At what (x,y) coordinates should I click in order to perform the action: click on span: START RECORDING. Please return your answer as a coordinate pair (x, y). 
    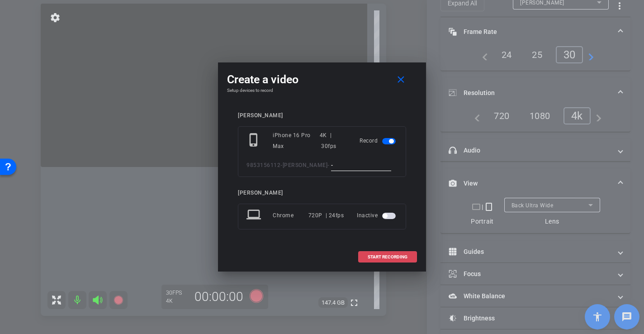
    Looking at the image, I should click on (387, 257).